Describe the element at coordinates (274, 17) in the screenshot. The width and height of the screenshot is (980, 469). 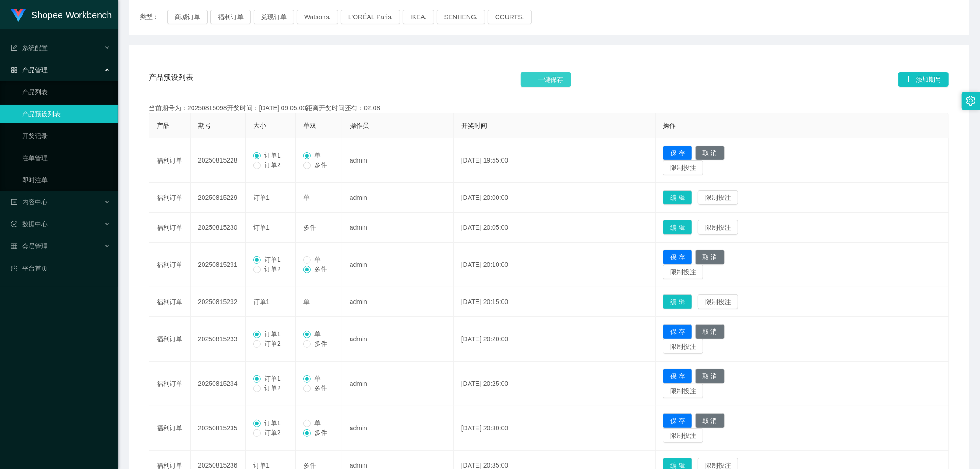
I see `button: 兑现订单` at that location.